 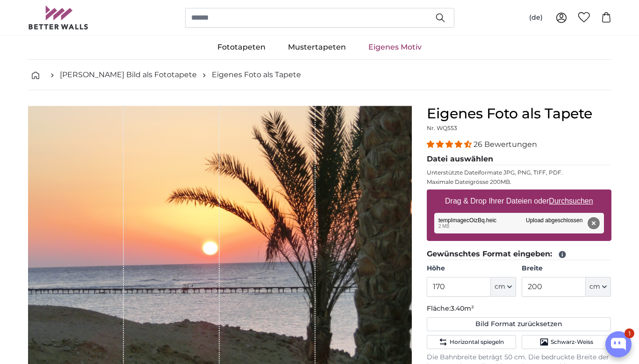 What do you see at coordinates (519, 254) in the screenshot?
I see `legend: Gewünschtes Format eingeben:` at bounding box center [519, 254].